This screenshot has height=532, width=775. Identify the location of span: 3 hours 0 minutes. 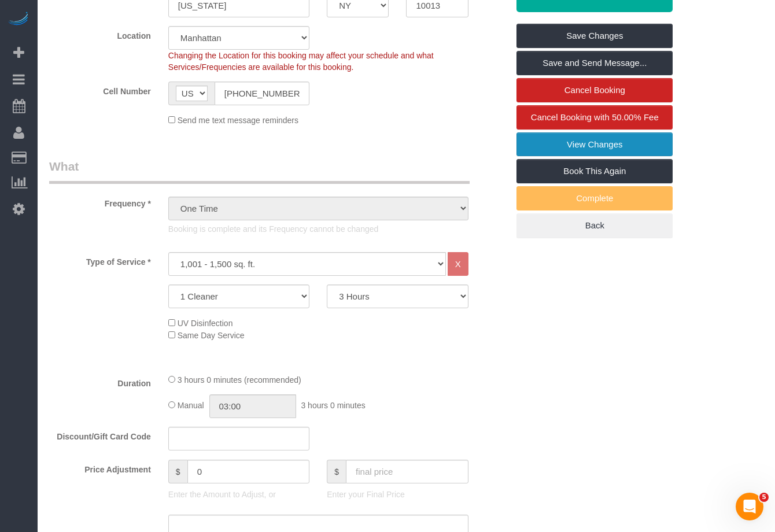
(332, 405).